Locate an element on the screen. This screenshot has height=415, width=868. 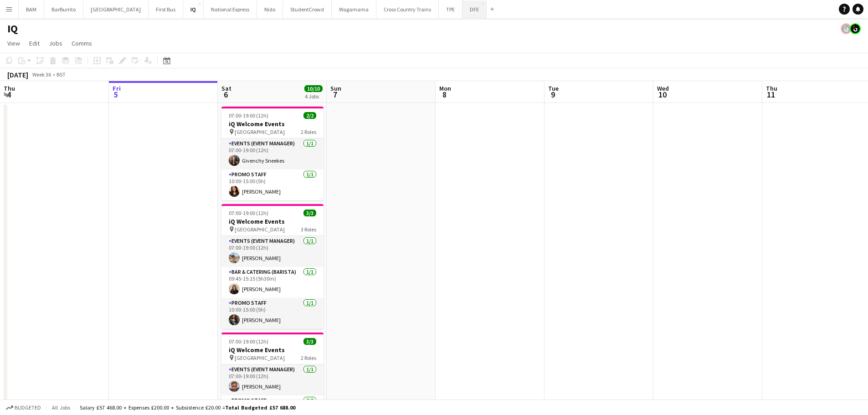
button: First Bus is located at coordinates (166, 9).